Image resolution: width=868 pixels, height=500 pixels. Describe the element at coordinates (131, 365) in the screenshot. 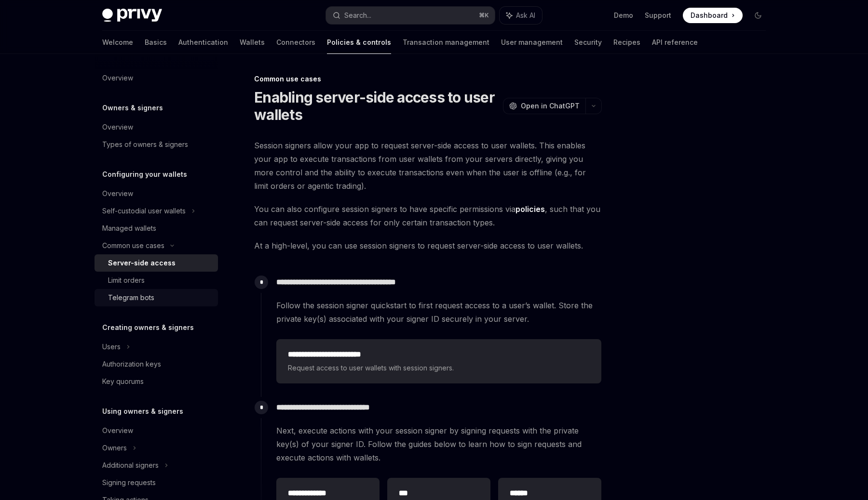

I see `div: Authorization keys` at that location.